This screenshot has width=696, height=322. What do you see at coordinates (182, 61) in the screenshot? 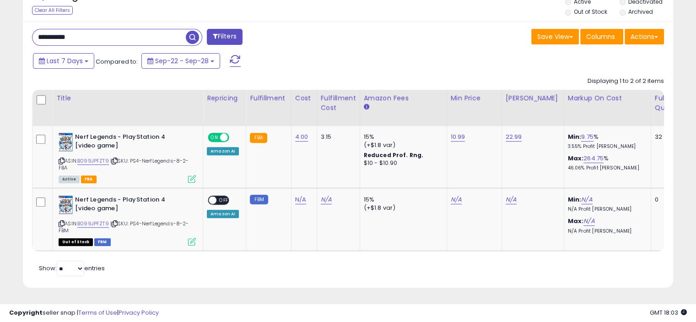
I see `span: Sep-22 - Sep-28` at bounding box center [182, 61].